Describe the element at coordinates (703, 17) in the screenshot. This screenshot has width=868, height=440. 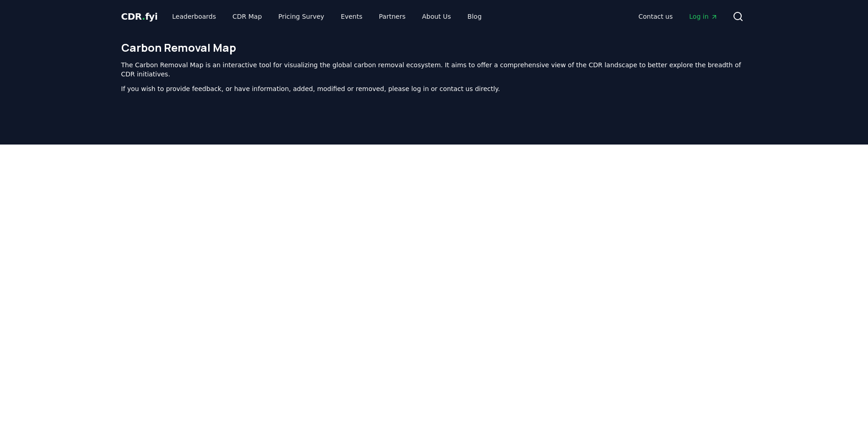
I see `span: Log in` at that location.